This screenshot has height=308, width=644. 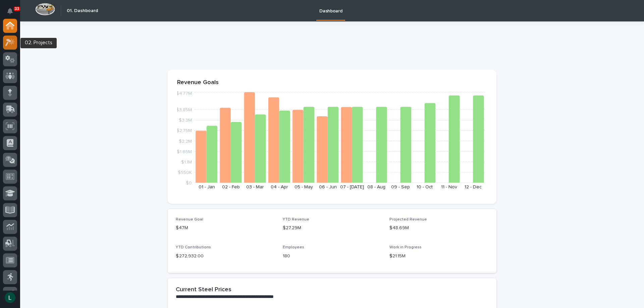 What do you see at coordinates (439, 256) in the screenshot?
I see `p: $21.15M` at bounding box center [439, 256].